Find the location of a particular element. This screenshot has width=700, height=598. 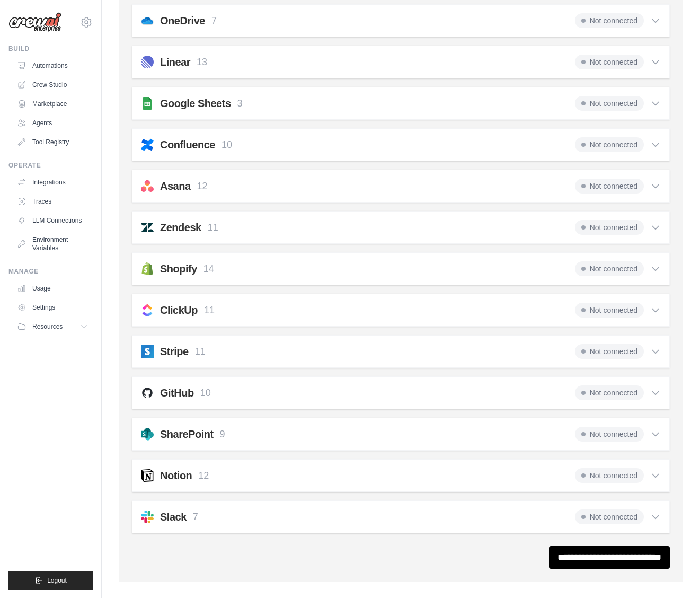

p: 13 is located at coordinates (202, 62).